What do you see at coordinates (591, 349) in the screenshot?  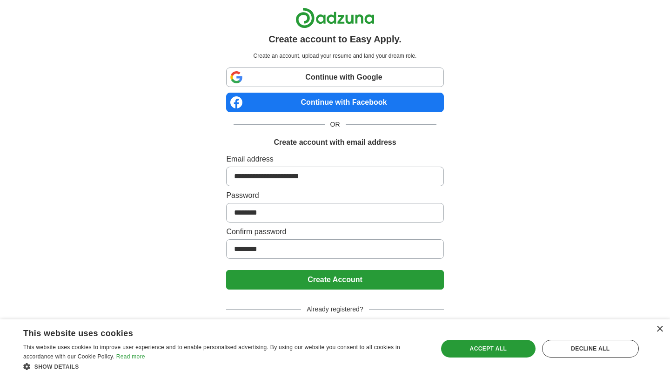 I see `div: Decline all` at bounding box center [591, 349].